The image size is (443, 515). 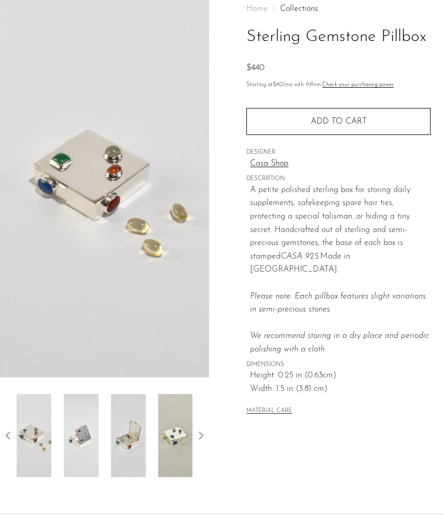 What do you see at coordinates (341, 270) in the screenshot?
I see `p: A petite polished sterling box for storing daily supplements, safekeeping spare hair ties, protec...` at bounding box center [341, 270].